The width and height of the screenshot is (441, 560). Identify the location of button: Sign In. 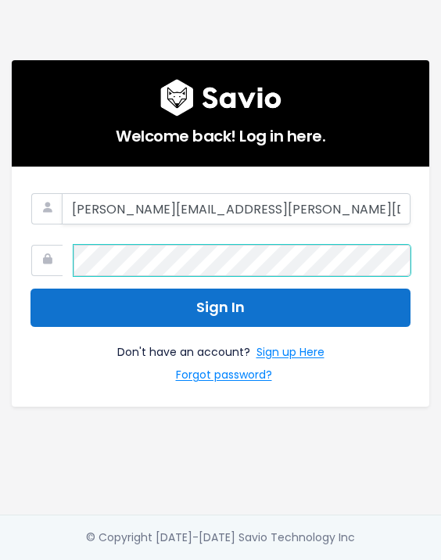
(220, 307).